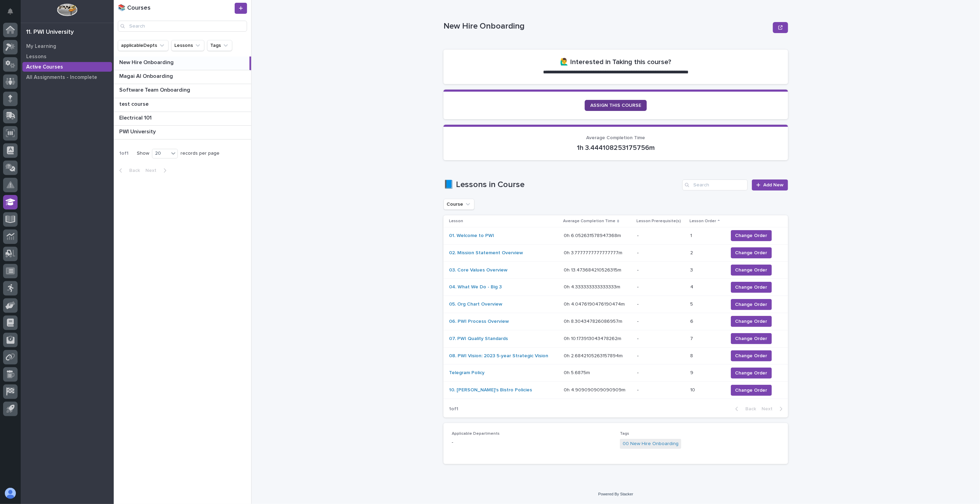 The height and width of the screenshot is (504, 980). I want to click on button: Course, so click(459, 205).